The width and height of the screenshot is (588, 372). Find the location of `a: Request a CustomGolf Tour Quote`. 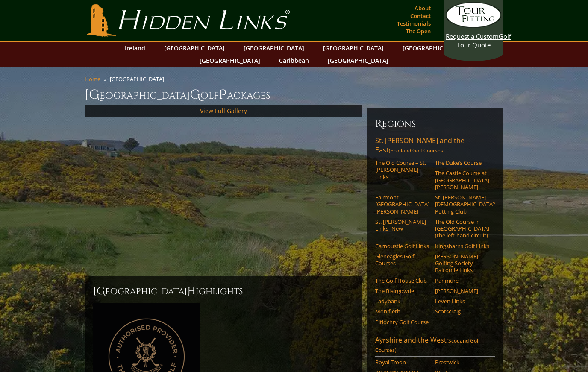

a: Request a CustomGolf Tour Quote is located at coordinates (473, 25).